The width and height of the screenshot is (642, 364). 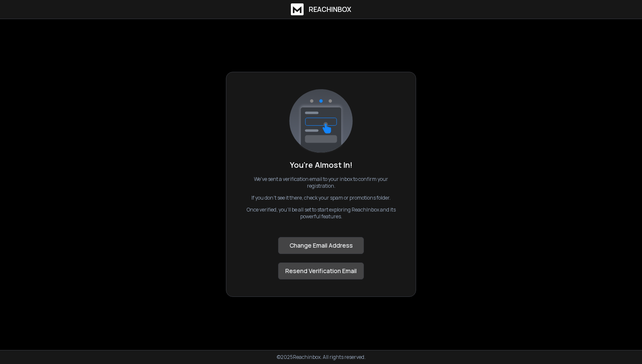 What do you see at coordinates (321, 9) in the screenshot?
I see `a: ReachInbox` at bounding box center [321, 9].